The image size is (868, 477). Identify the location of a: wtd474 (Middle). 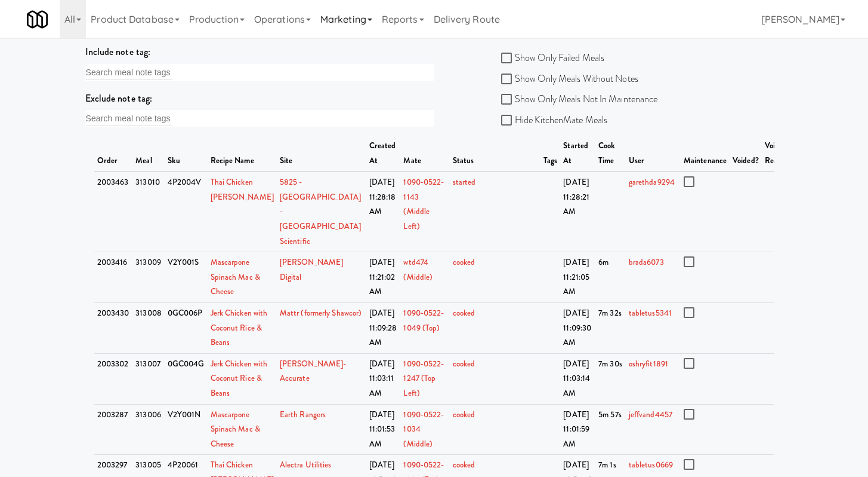
(417, 269).